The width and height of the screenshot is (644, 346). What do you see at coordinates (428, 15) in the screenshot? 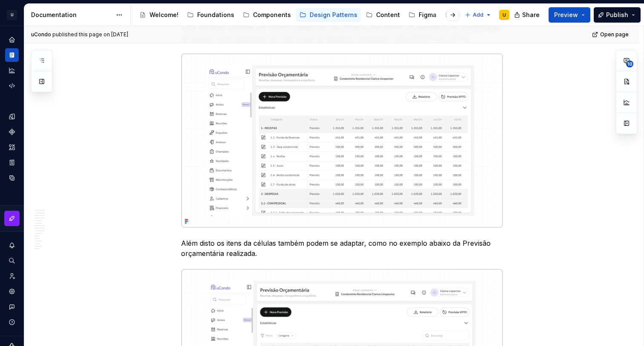
I see `div: Figma` at bounding box center [428, 15].